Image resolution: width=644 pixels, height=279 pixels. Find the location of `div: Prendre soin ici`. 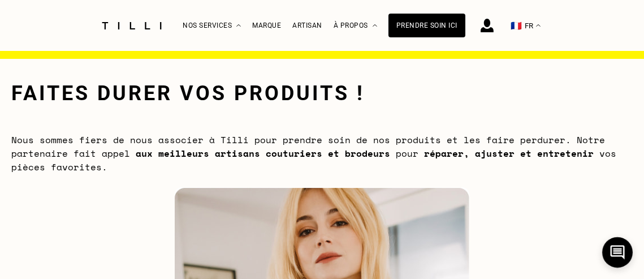

div: Prendre soin ici is located at coordinates (427, 25).